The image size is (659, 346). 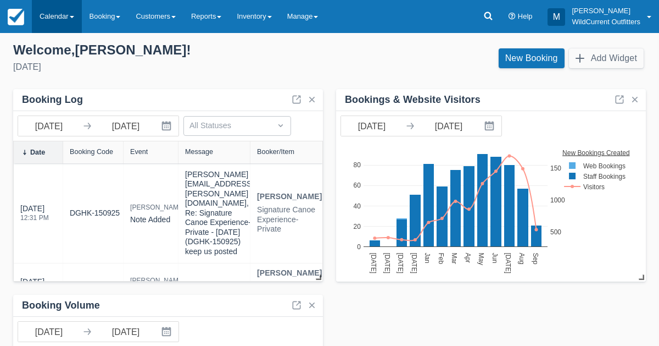 I want to click on button: Add Widget, so click(x=606, y=58).